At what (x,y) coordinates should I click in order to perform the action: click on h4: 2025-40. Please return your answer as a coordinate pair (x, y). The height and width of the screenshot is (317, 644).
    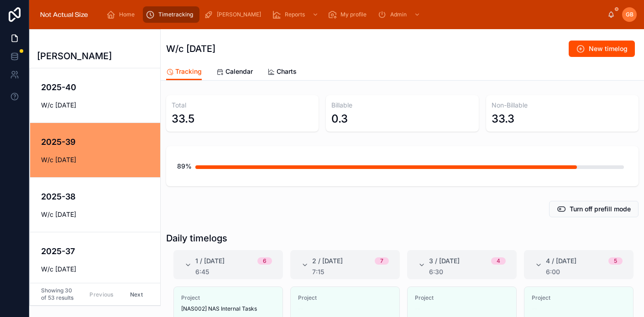
    Looking at the image, I should click on (102, 87).